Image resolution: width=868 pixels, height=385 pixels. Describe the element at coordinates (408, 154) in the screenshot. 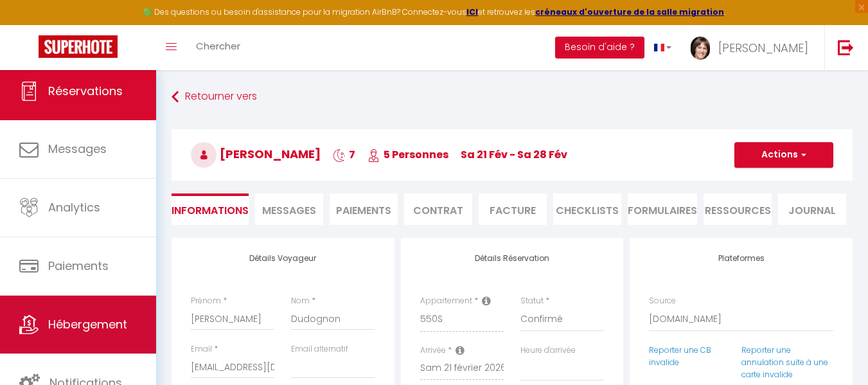

I see `span: 5 Personnes` at that location.